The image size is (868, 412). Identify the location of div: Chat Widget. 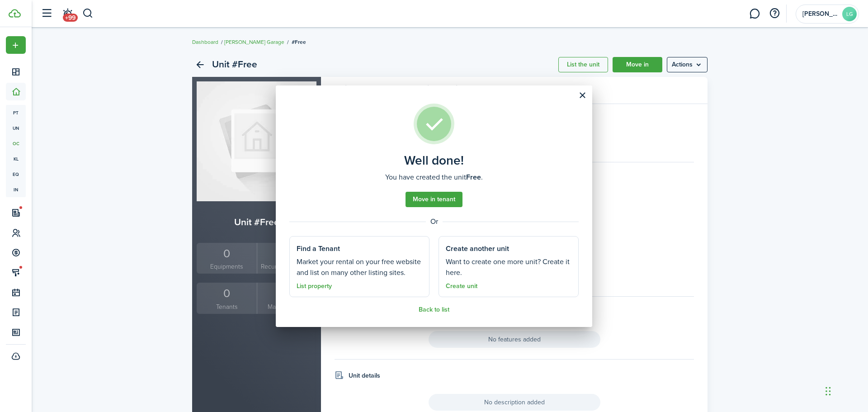
(793, 363).